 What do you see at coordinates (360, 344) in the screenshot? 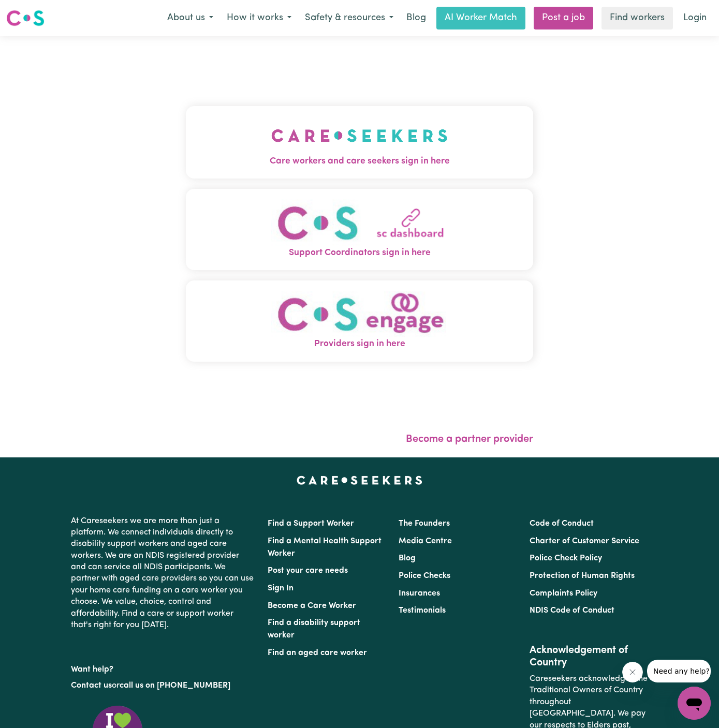
I see `span: Providers sign in here` at bounding box center [360, 344].